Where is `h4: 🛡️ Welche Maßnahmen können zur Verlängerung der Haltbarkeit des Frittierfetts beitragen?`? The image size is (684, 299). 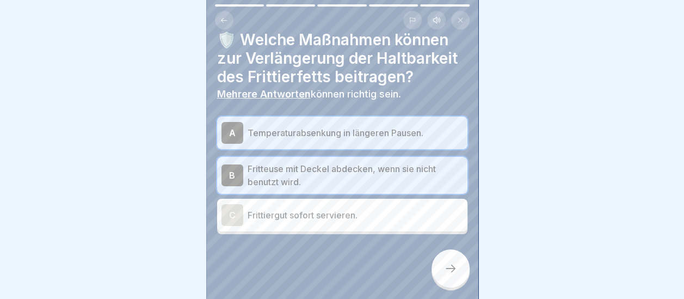
h4: 🛡️ Welche Maßnahmen können zur Verlängerung der Haltbarkeit des Frittierfetts beitragen? is located at coordinates (342, 58).